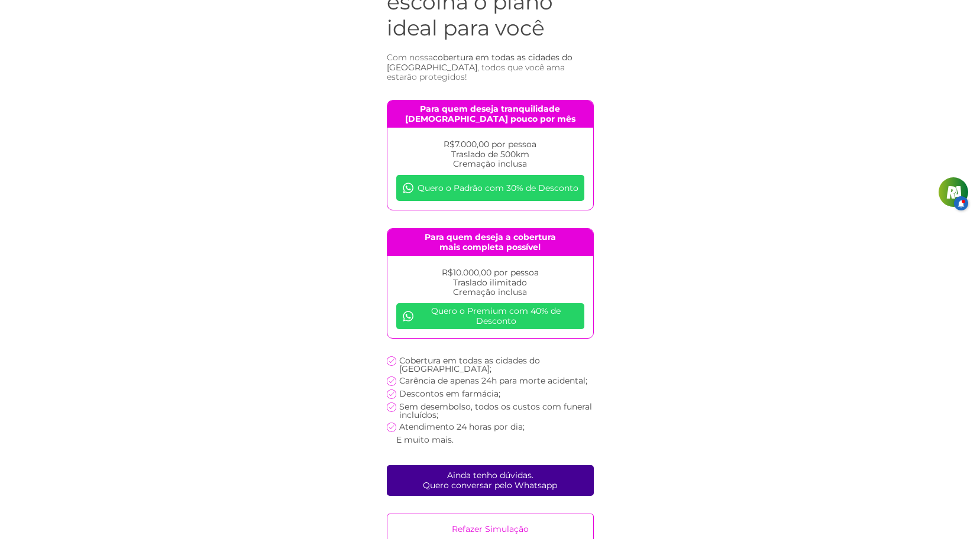 The height and width of the screenshot is (539, 980). What do you see at coordinates (490, 68) in the screenshot?
I see `h3: Com nossa , todos que você ama estarão protegidos!` at bounding box center [490, 68].